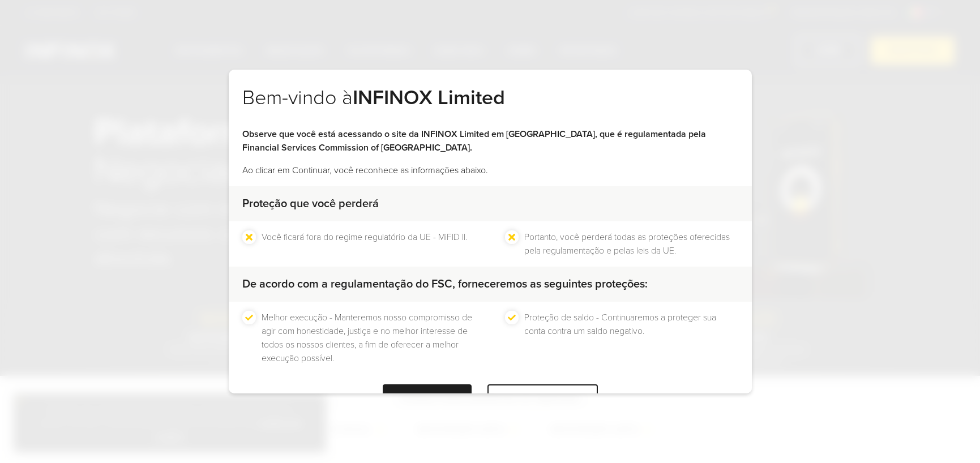 This screenshot has height=463, width=980. I want to click on li: Proteção de saldo - Continuaremos a proteger sua conta contra um saldo negativo., so click(631, 338).